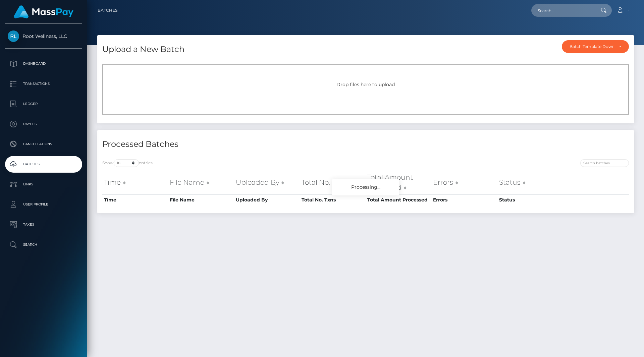 The image size is (644, 357). What do you see at coordinates (44, 63) in the screenshot?
I see `p: Dashboard` at bounding box center [44, 63].